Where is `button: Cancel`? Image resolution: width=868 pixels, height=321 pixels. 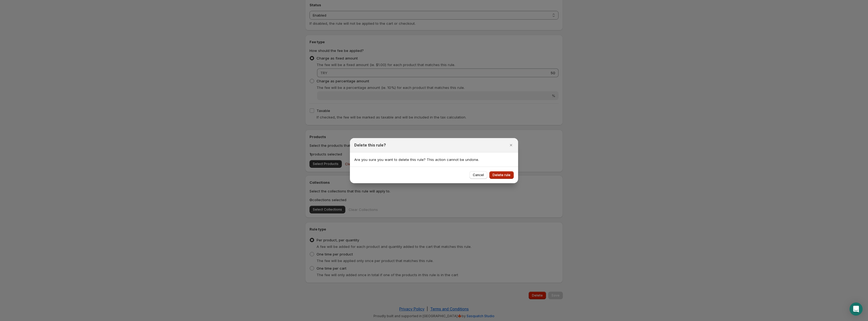
button: Cancel is located at coordinates (478, 175).